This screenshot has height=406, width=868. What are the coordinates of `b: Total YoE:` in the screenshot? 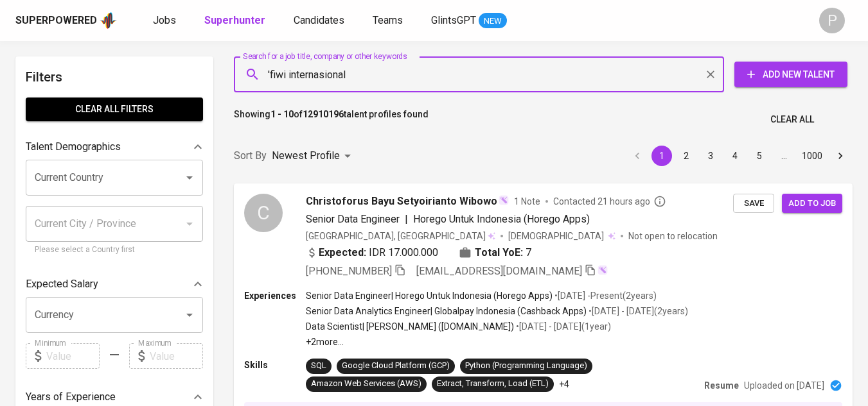 It's located at (499, 253).